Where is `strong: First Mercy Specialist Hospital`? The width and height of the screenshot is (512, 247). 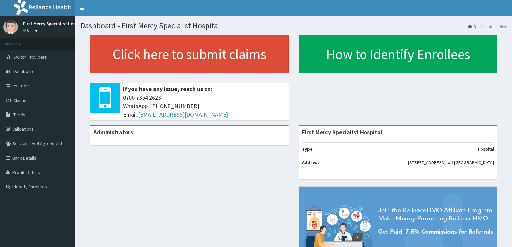
strong: First Mercy Specialist Hospital is located at coordinates (342, 132).